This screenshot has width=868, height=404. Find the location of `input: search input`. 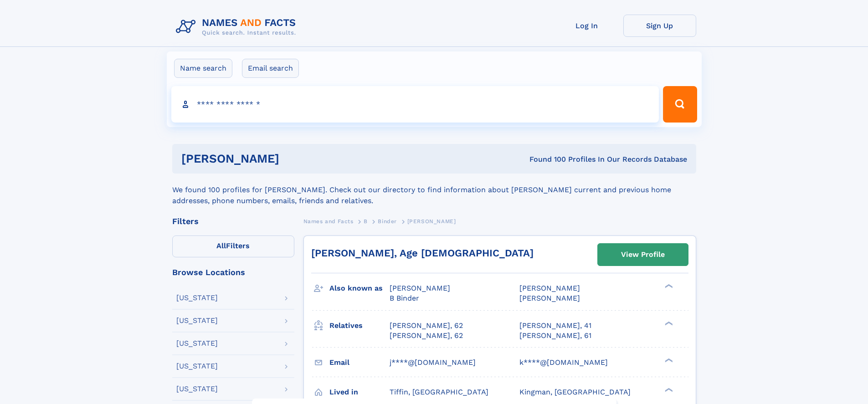

input: search input is located at coordinates (415, 104).